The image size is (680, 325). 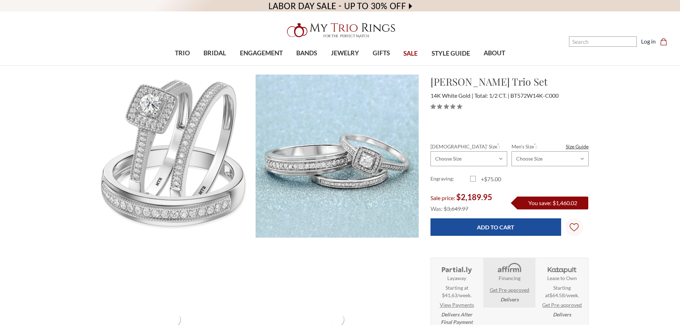 I want to click on span: $64.58/week, so click(x=564, y=295).